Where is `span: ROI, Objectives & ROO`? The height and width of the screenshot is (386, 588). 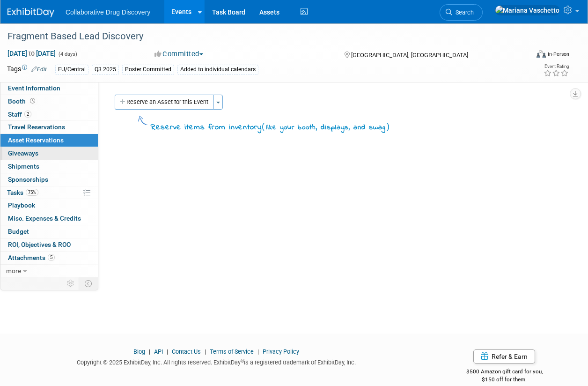 span: ROI, Objectives & ROO is located at coordinates (39, 244).